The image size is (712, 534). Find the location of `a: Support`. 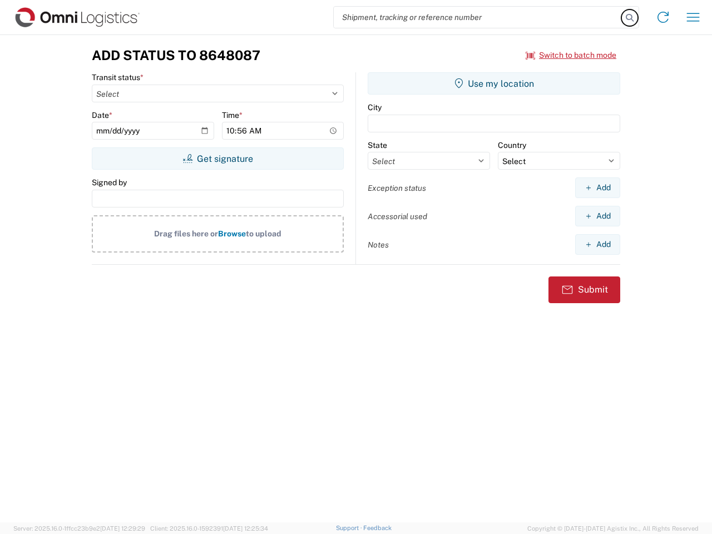

a: Support is located at coordinates (350, 528).